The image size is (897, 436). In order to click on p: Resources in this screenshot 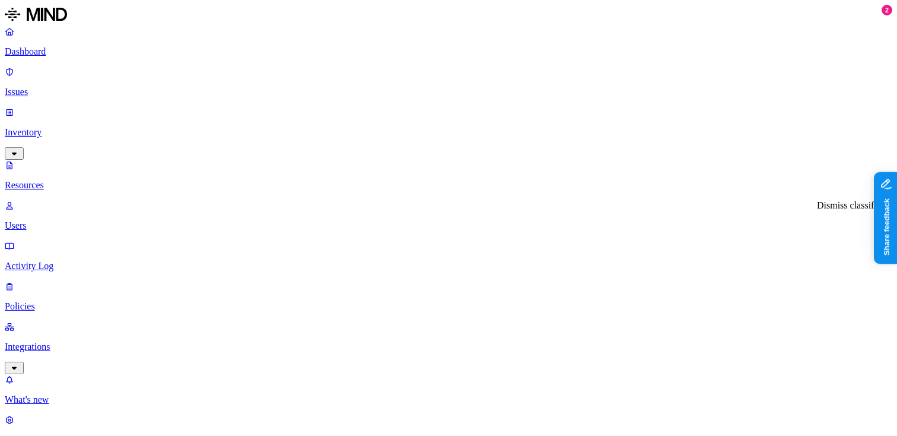, I will do `click(449, 185)`.